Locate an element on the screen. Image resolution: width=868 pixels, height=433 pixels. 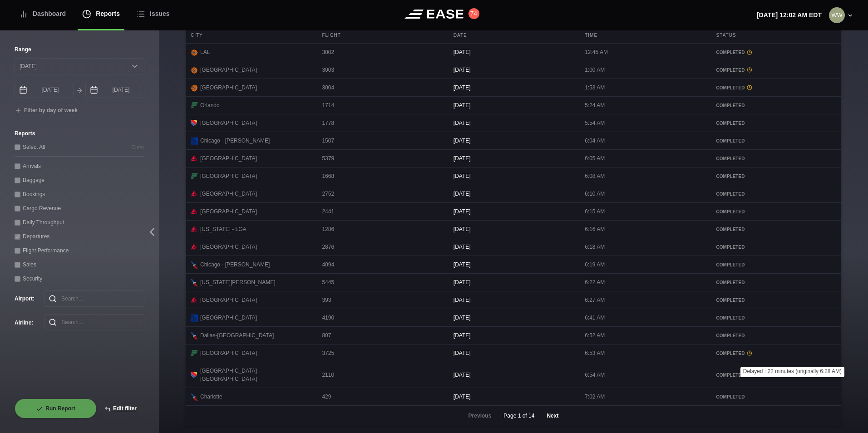
label: Range is located at coordinates (79, 49).